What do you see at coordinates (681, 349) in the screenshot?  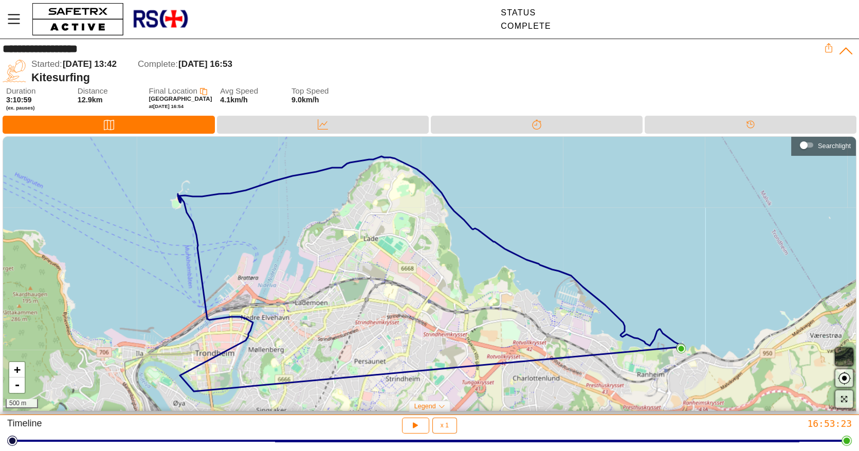 I see `img: PathEnd.svg` at bounding box center [681, 349].